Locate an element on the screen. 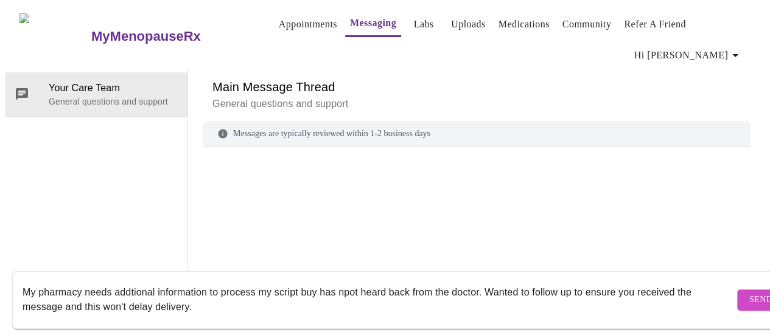 This screenshot has height=335, width=770. button: Community is located at coordinates (586, 24).